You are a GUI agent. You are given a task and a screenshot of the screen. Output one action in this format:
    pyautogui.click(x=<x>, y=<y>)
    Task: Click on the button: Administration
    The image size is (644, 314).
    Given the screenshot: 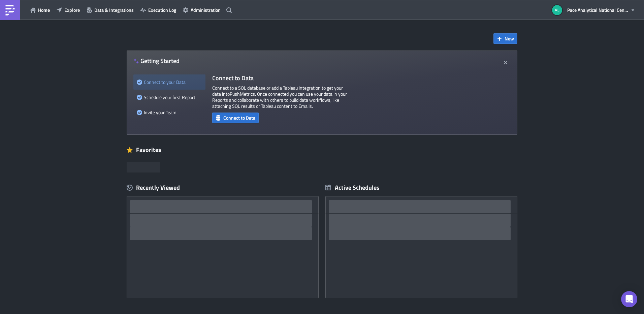 What is the action you would take?
    pyautogui.click(x=202, y=10)
    